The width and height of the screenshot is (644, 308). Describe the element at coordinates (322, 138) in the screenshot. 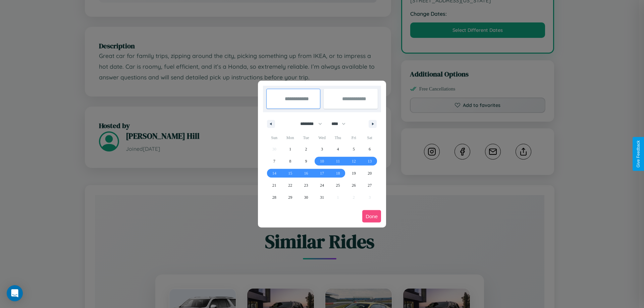

I see `span: Wed` at that location.